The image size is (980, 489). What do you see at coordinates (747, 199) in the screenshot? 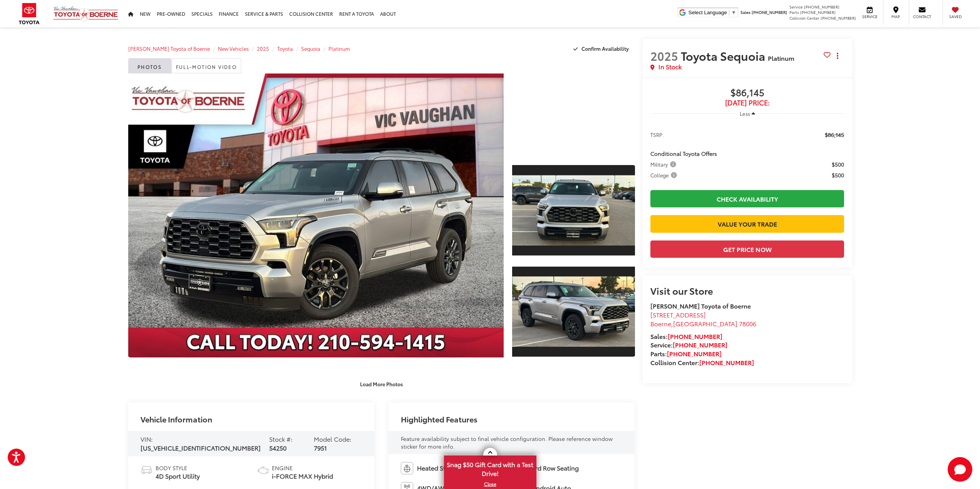
I see `a: Check Availability` at bounding box center [747, 199].